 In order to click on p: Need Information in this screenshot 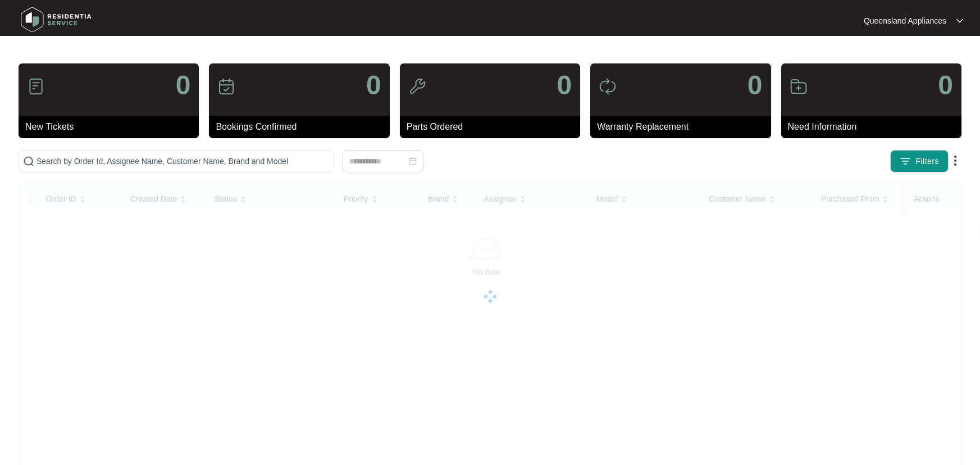, I will do `click(875, 127)`.